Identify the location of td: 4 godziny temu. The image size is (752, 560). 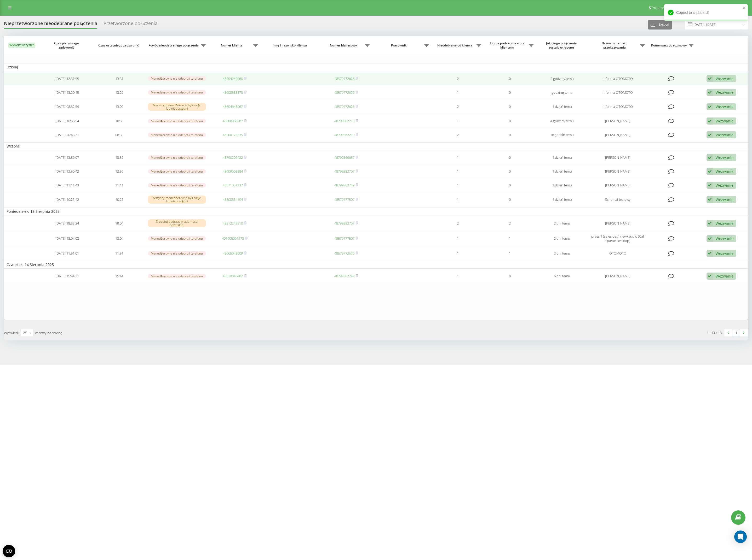
(562, 121).